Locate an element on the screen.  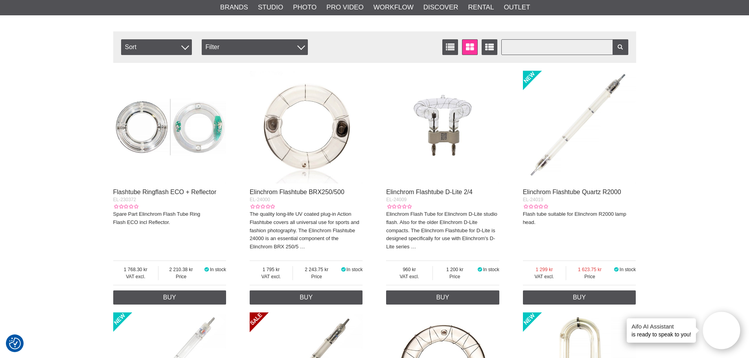
span: 1 795 is located at coordinates (271, 270).